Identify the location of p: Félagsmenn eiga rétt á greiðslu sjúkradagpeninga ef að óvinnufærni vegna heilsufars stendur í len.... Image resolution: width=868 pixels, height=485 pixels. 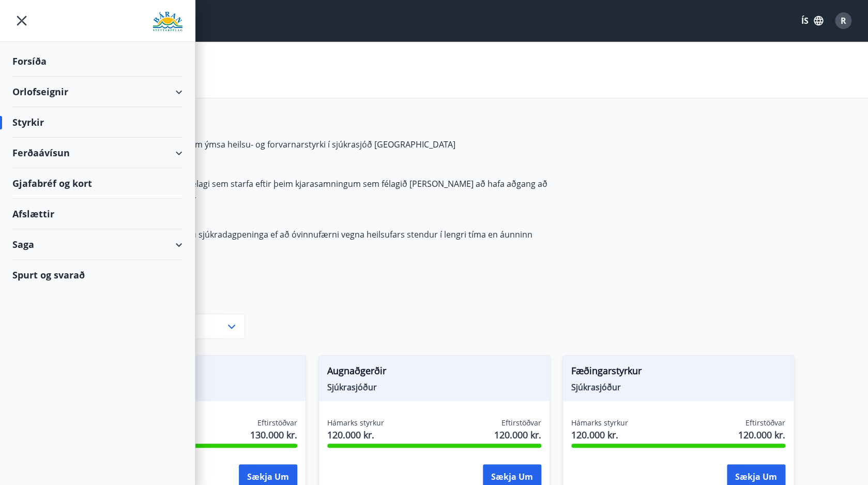
(319, 240).